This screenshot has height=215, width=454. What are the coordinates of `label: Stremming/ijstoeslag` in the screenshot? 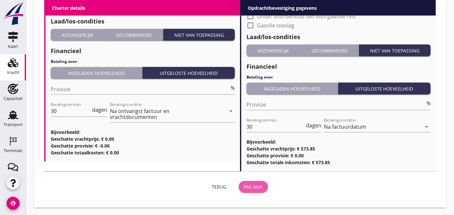 It's located at (283, 7).